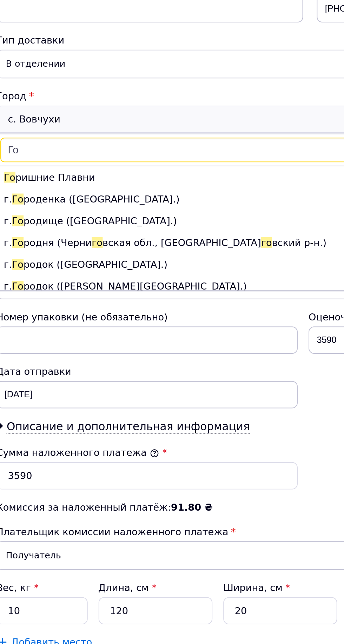  Describe the element at coordinates (172, 201) in the screenshot. I see `input: Найти` at that location.